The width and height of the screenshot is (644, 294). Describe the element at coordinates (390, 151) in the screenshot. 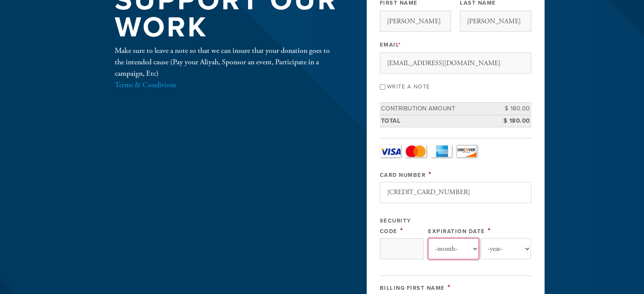

I see `a: Visa` at that location.